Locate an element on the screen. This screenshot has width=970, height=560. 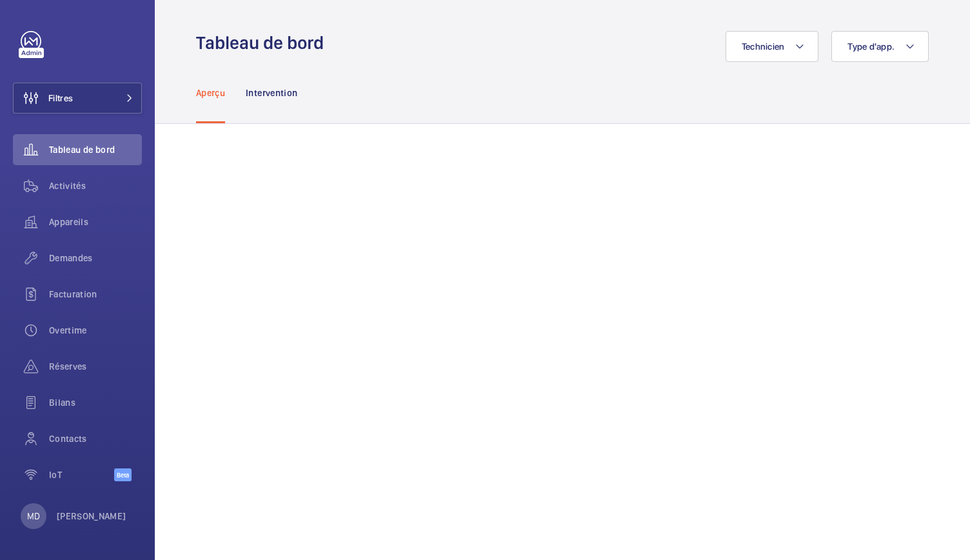
span: Technicien is located at coordinates (763, 47).